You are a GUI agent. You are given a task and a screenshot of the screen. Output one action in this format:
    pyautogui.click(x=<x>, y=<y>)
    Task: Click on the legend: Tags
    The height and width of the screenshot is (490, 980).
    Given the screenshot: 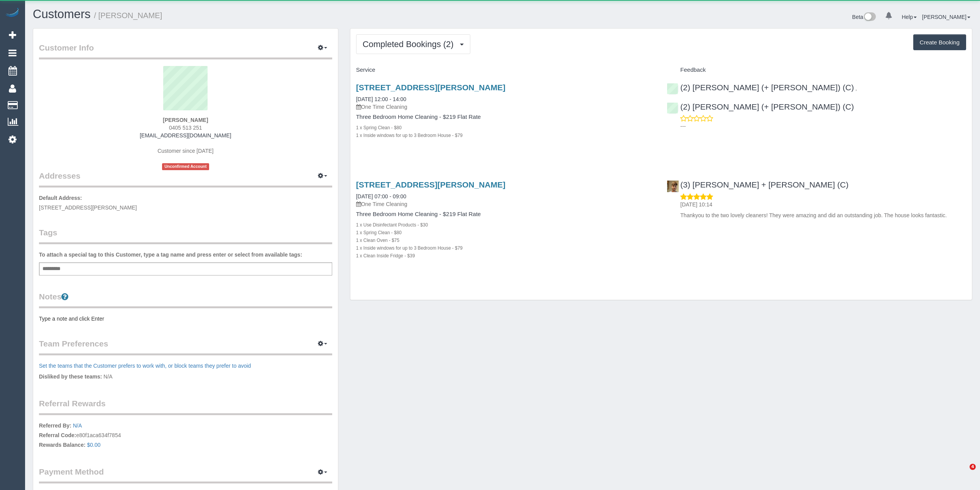 What is the action you would take?
    pyautogui.click(x=185, y=236)
    